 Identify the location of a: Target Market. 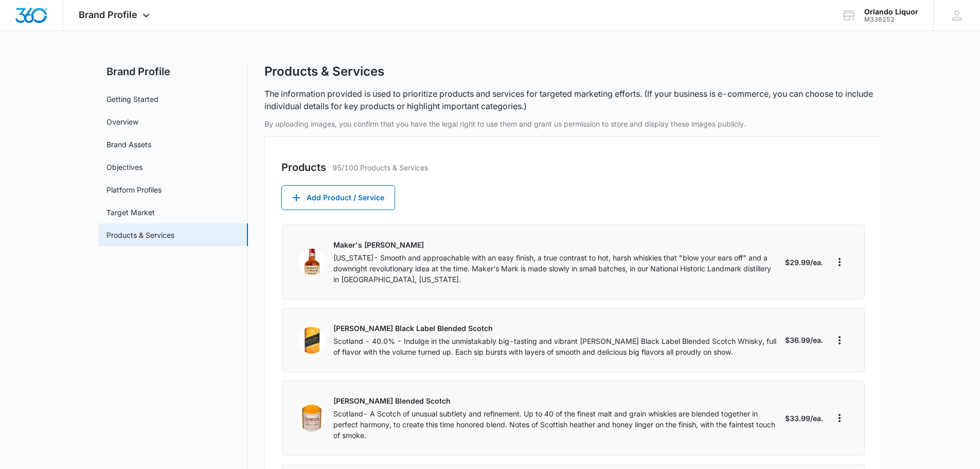
(131, 212).